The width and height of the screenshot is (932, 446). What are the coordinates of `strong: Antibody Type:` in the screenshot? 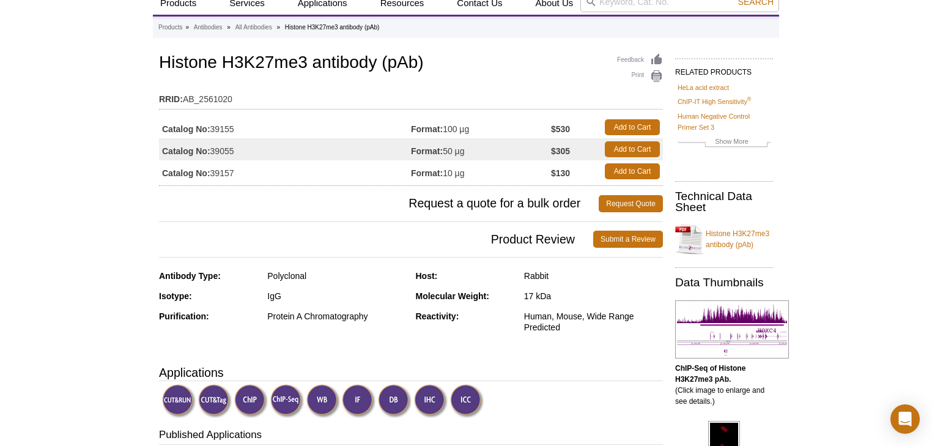 It's located at (189, 276).